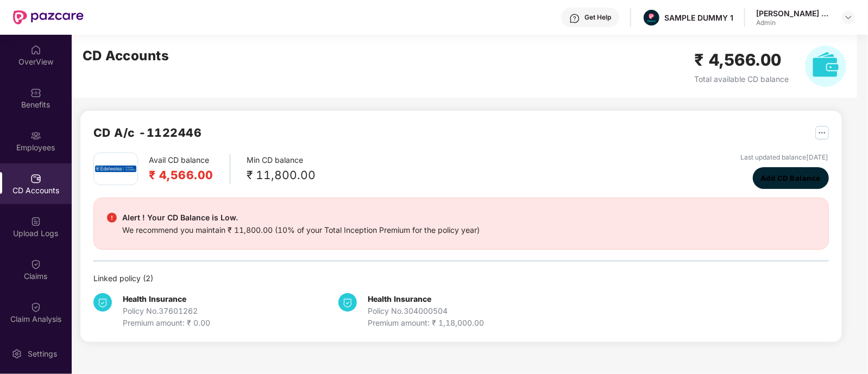 Image resolution: width=868 pixels, height=374 pixels. Describe the element at coordinates (698, 17) in the screenshot. I see `div: SAMPLE DUMMY 1` at that location.